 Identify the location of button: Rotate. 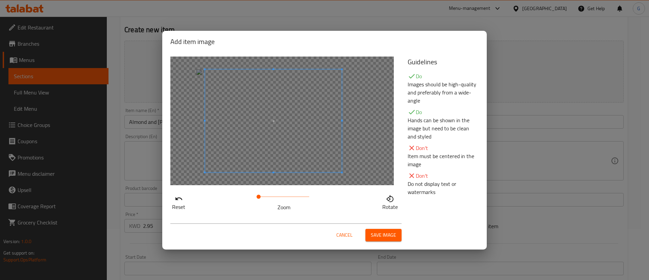
(390, 201).